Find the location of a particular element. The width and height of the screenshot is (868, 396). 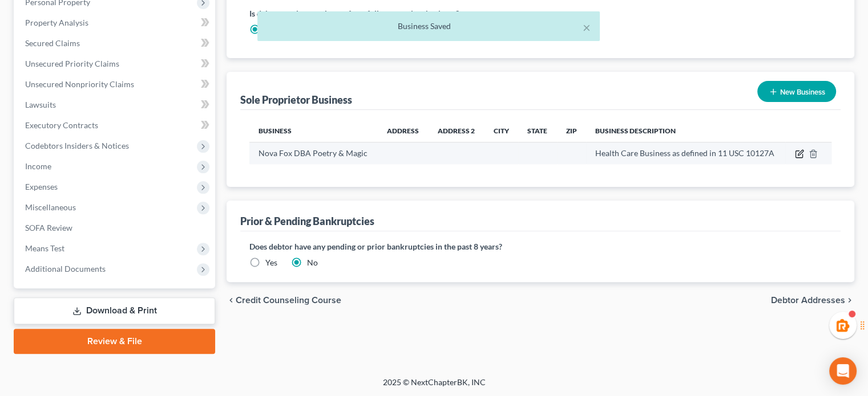

span: Debtor Addresses is located at coordinates (808, 300).